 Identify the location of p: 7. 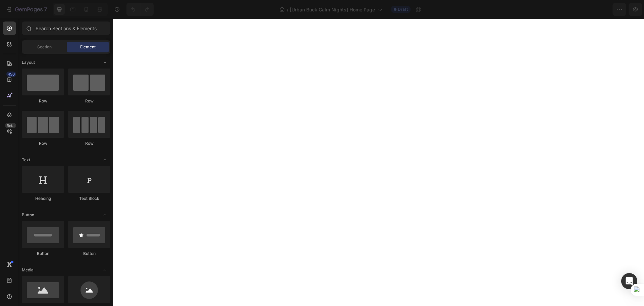
(46, 9).